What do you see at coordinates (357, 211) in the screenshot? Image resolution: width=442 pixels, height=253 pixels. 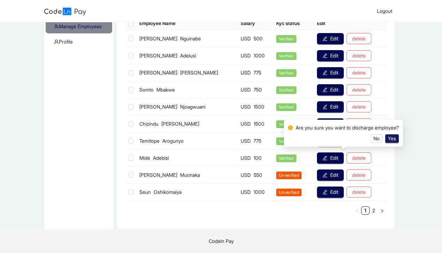 I see `span: left` at bounding box center [357, 211].